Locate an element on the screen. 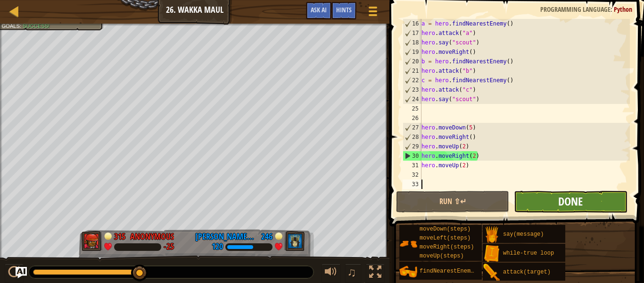 This screenshot has width=644, height=283. div: 24 is located at coordinates (412, 99).